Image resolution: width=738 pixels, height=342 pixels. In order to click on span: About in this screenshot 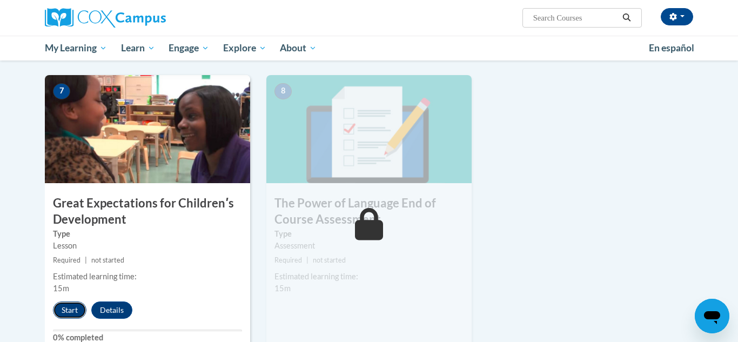, I will do `click(298, 48)`.